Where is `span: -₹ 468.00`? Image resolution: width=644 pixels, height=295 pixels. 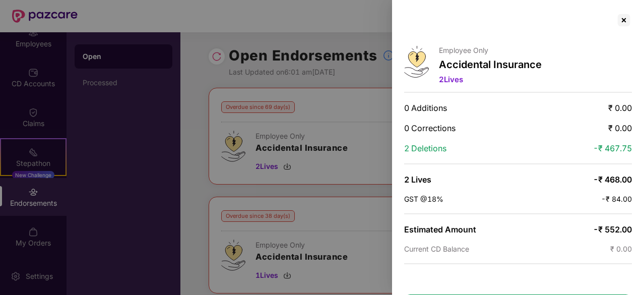 span: -₹ 468.00 is located at coordinates (612, 179).